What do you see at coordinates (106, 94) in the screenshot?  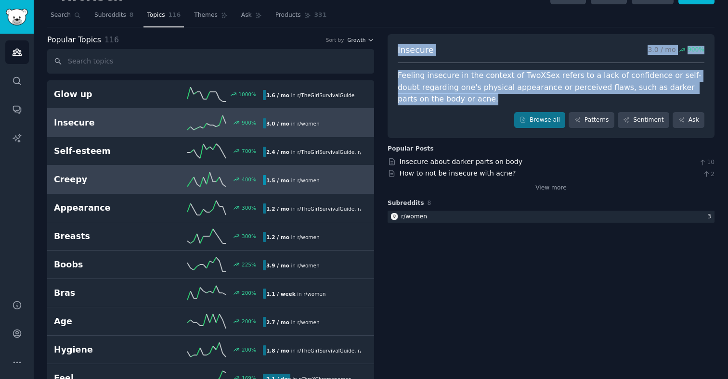 I see `h2: Glow up` at bounding box center [106, 94].